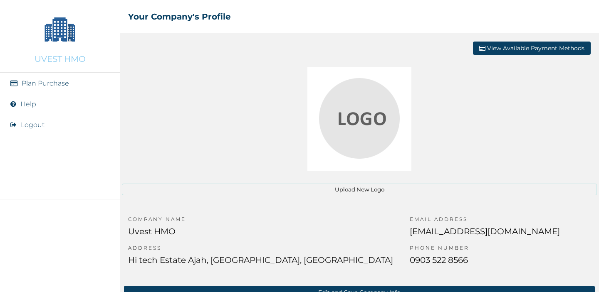  What do you see at coordinates (60, 59) in the screenshot?
I see `p: UVEST HMO` at bounding box center [60, 59].